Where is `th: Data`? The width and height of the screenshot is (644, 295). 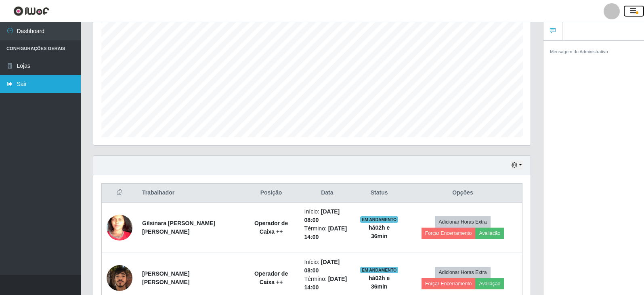 th: Data is located at coordinates (328, 193).